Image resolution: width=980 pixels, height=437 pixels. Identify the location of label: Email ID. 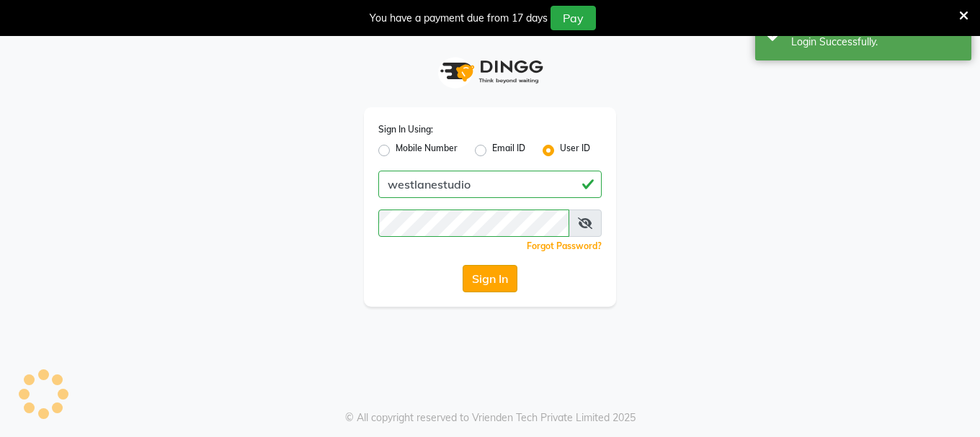
(509, 150).